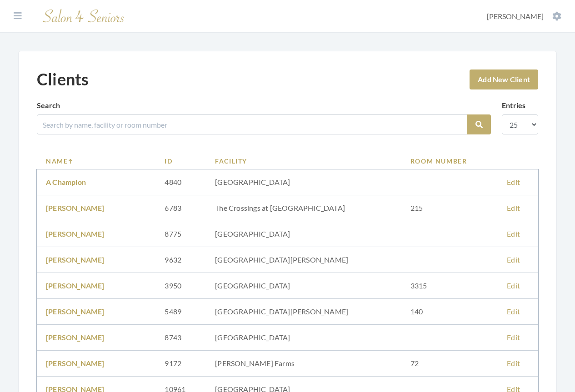 This screenshot has width=575, height=392. I want to click on a: Facility, so click(303, 161).